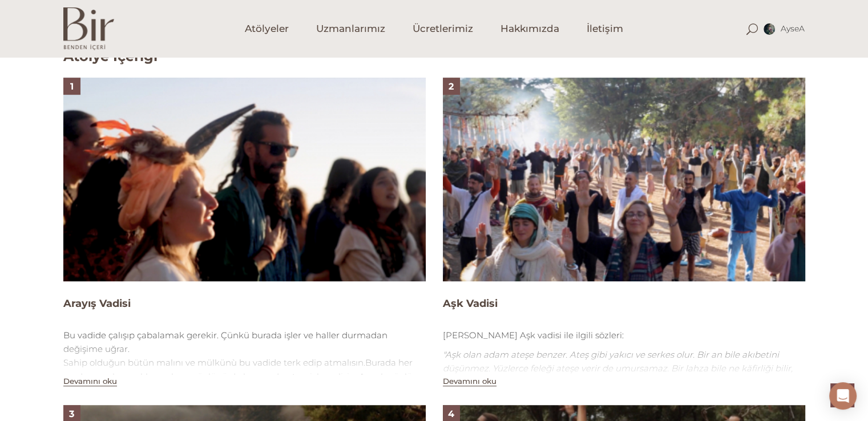  Describe the element at coordinates (611, 361) in the screenshot. I see `em: Bir an bile akıbetini düşünmez. Yüzlerce feleği ateşe verir de umursamaz.` at that location.